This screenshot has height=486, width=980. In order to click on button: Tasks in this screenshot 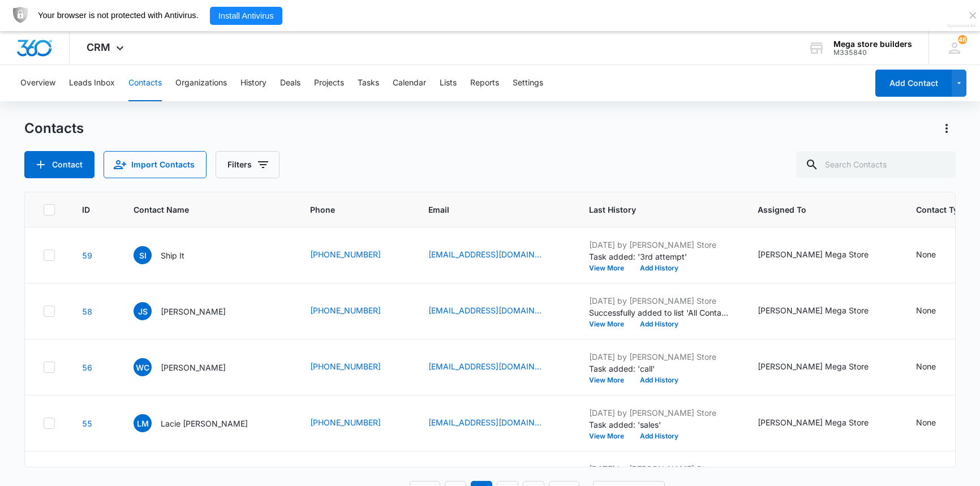, I will do `click(369, 83)`.